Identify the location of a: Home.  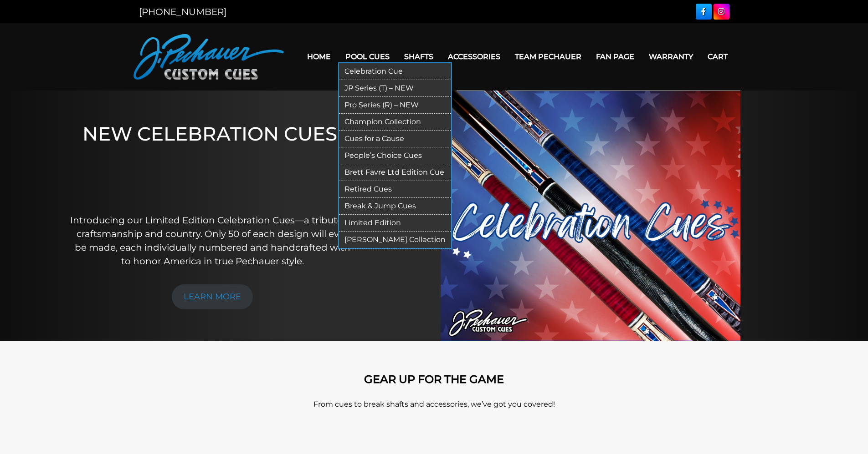
(319, 57).